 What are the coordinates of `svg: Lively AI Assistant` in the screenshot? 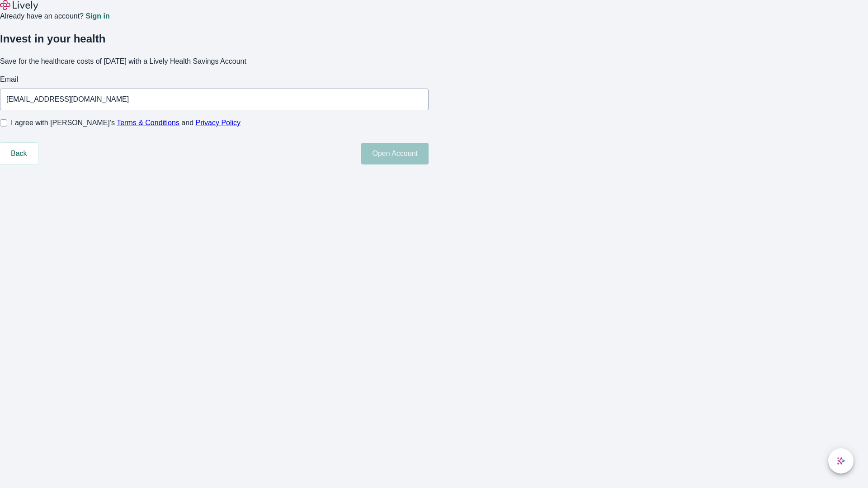 It's located at (841, 461).